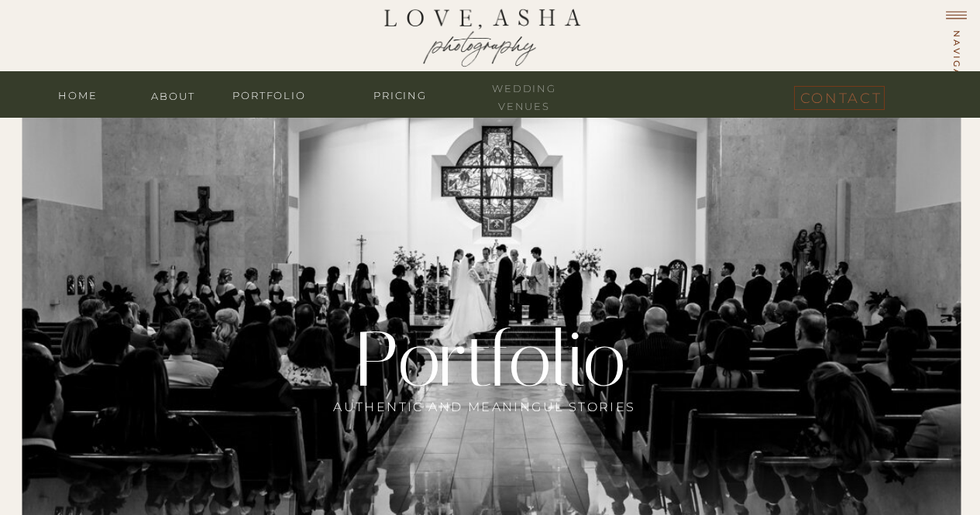 The width and height of the screenshot is (980, 515). I want to click on a: contact, so click(839, 95).